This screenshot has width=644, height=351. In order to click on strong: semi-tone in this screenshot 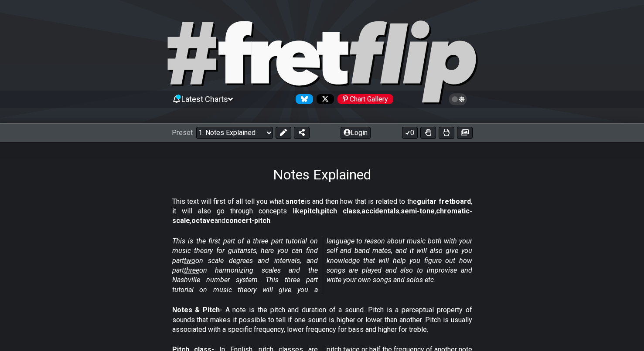, I will do `click(418, 211)`.